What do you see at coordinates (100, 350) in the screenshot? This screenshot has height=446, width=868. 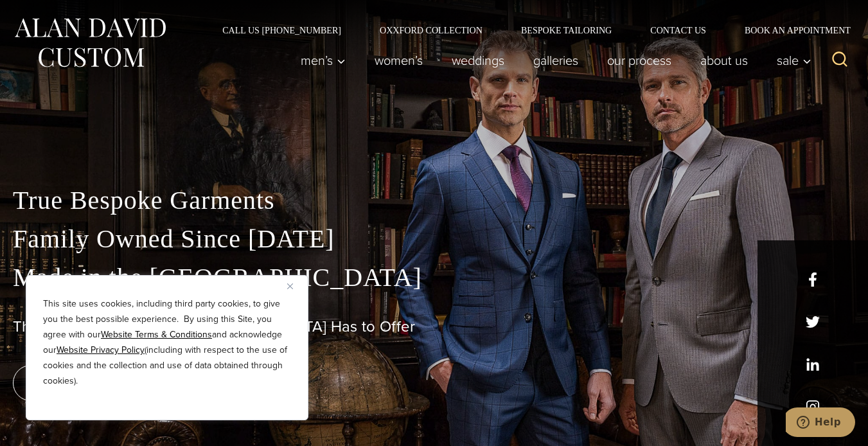 I see `u: Website Privacy Policy` at bounding box center [100, 350].